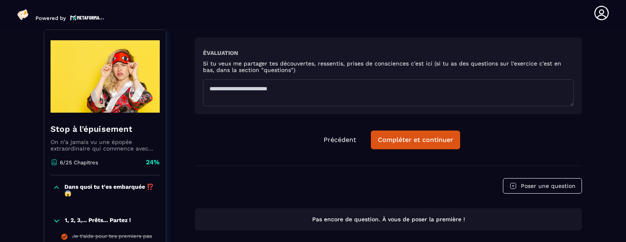 This screenshot has width=626, height=242. I want to click on button: Poser une question, so click(542, 186).